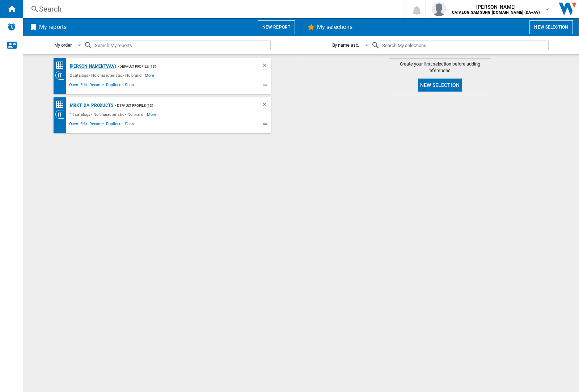 The image size is (579, 392). I want to click on input: Search My reports, so click(182, 45).